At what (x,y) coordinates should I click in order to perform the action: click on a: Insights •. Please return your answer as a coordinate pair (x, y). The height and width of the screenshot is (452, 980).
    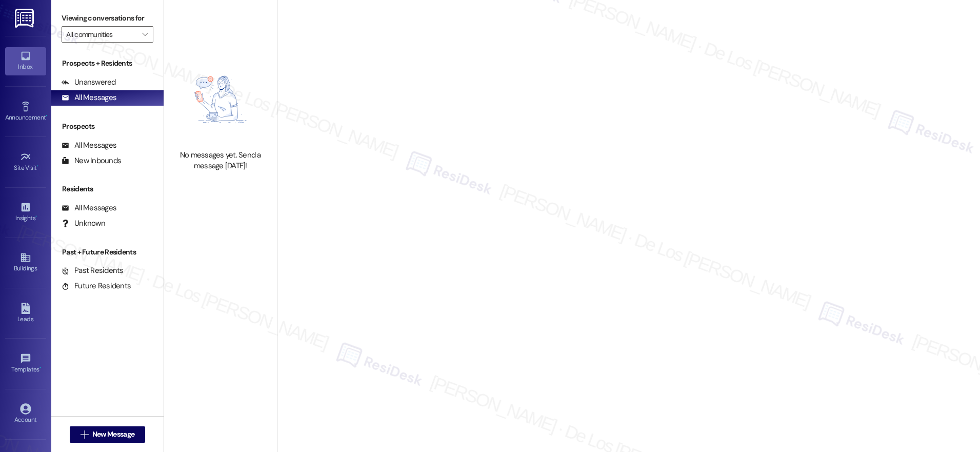
    Looking at the image, I should click on (25, 212).